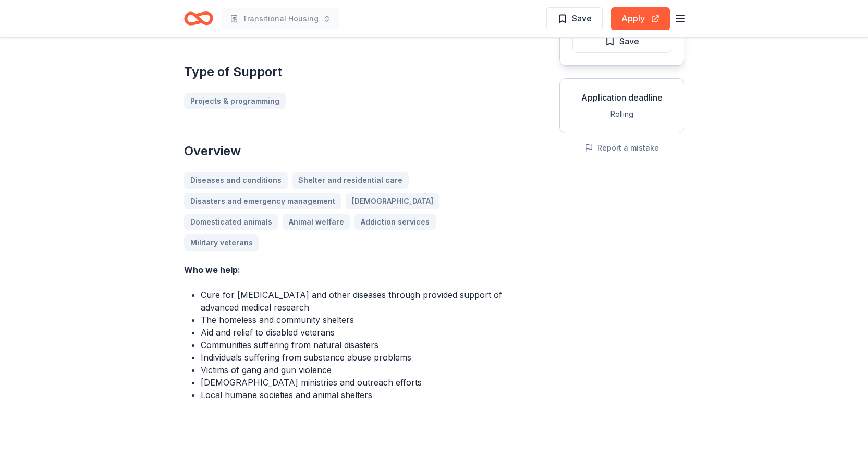  What do you see at coordinates (622, 114) in the screenshot?
I see `div: Rolling` at bounding box center [622, 114].